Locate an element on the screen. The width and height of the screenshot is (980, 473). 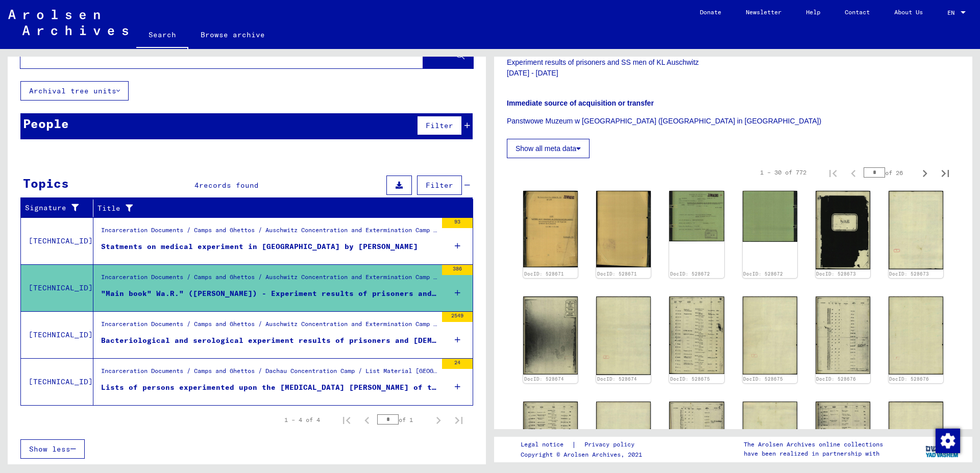
div: 1 – 4 of 4 is located at coordinates (302, 420).